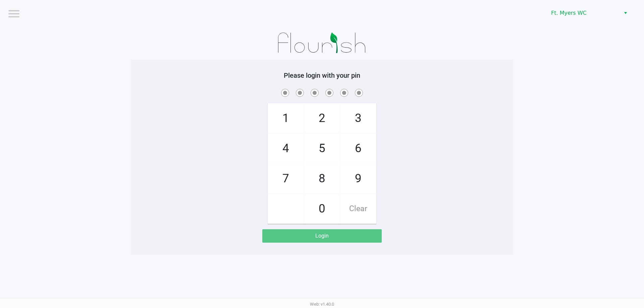 Image resolution: width=644 pixels, height=308 pixels. What do you see at coordinates (358, 148) in the screenshot?
I see `span: 6` at bounding box center [358, 148].